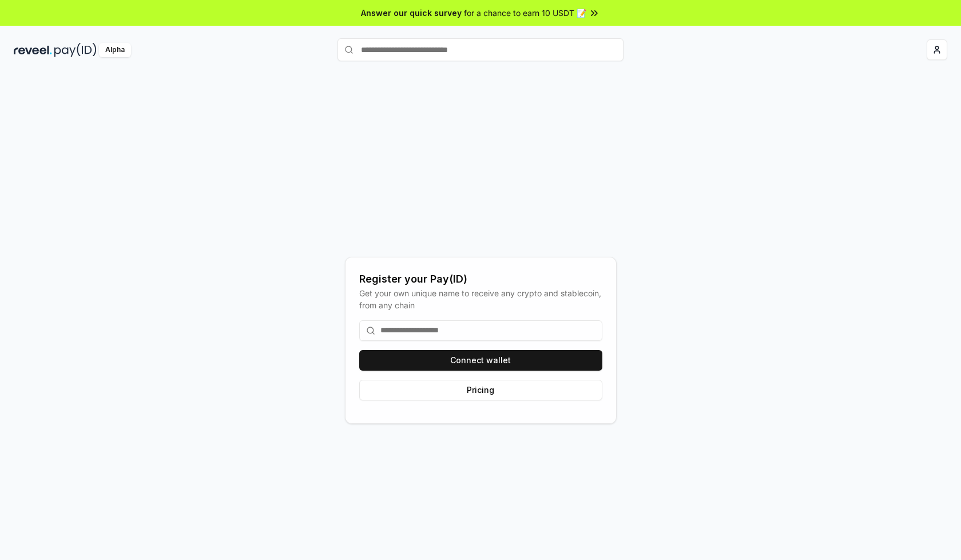 This screenshot has height=560, width=961. I want to click on div: Alpha, so click(115, 49).